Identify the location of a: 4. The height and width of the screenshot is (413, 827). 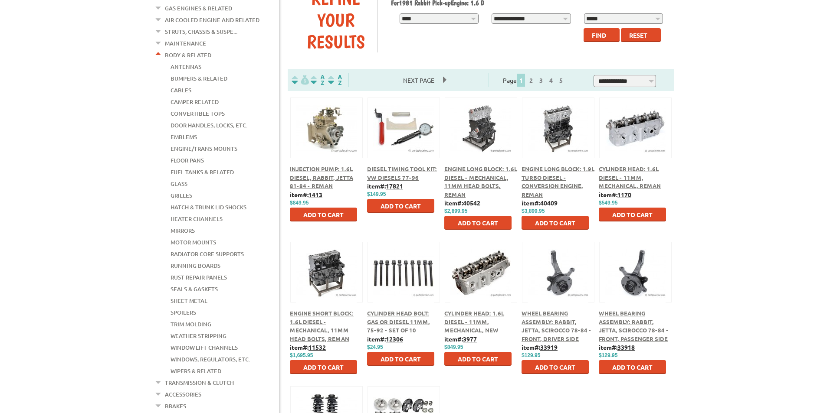
(551, 80).